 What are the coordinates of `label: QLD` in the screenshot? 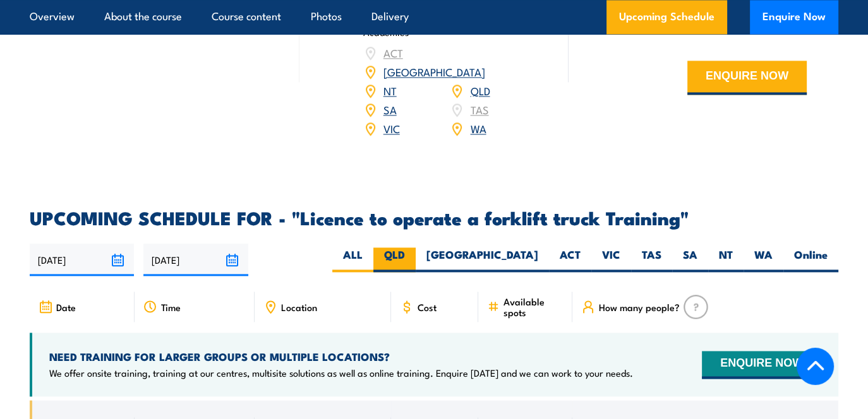 It's located at (394, 260).